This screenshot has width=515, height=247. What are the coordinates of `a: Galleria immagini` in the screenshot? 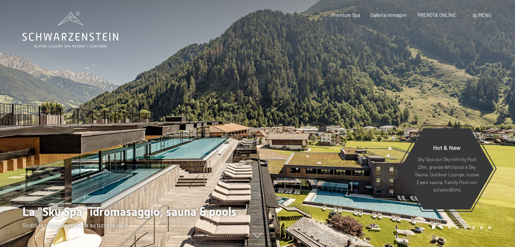 It's located at (388, 15).